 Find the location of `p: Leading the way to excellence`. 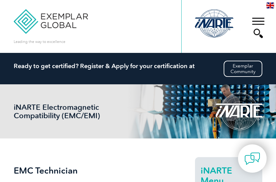

p: Leading the way to excellence is located at coordinates (40, 42).